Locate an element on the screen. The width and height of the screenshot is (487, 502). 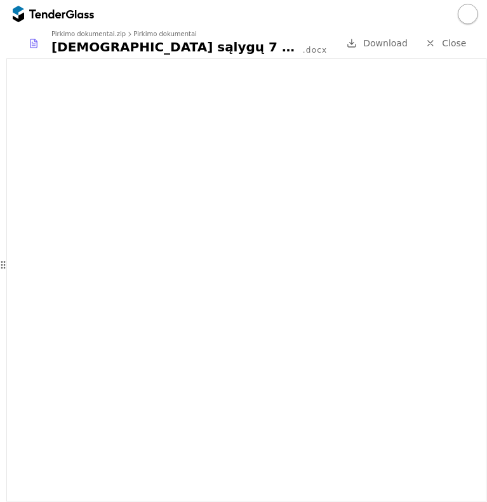
div: .docx is located at coordinates (315, 50).